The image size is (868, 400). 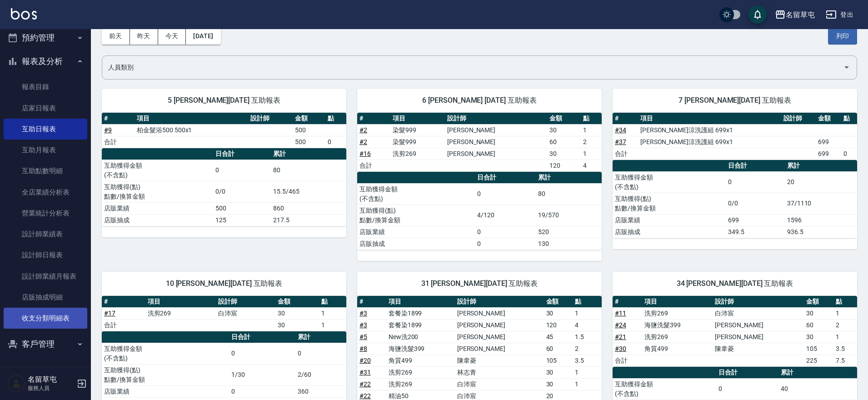 I want to click on td: 互助獲得(點) 點數/換算金額, so click(x=166, y=375).